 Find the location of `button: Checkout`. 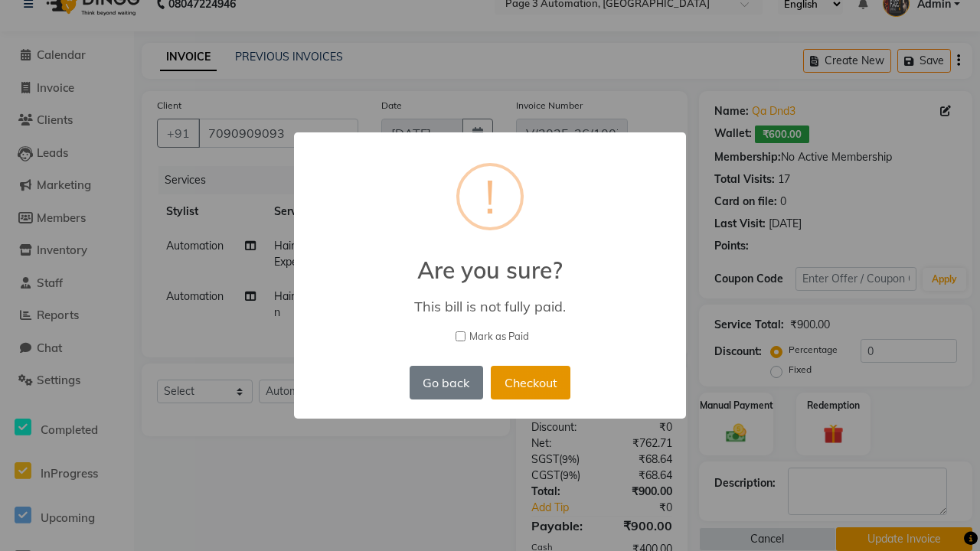

button: Checkout is located at coordinates (531, 383).